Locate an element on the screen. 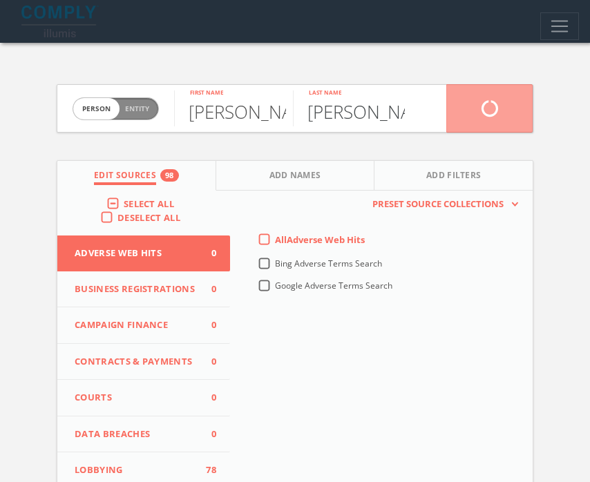 The height and width of the screenshot is (482, 590). span: All Adverse Web Hits is located at coordinates (320, 240).